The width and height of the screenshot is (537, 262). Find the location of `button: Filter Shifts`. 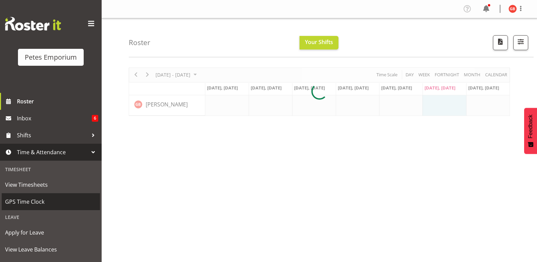

button: Filter Shifts is located at coordinates (521, 43).